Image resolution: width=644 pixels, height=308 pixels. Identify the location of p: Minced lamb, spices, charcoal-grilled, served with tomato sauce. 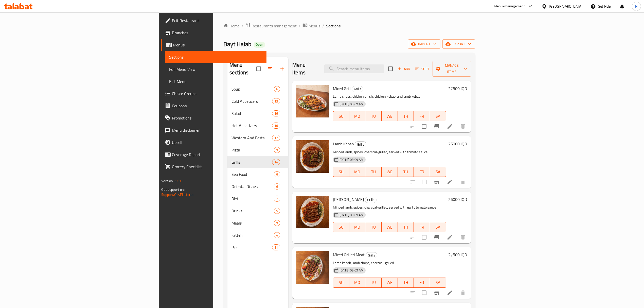
(389, 152).